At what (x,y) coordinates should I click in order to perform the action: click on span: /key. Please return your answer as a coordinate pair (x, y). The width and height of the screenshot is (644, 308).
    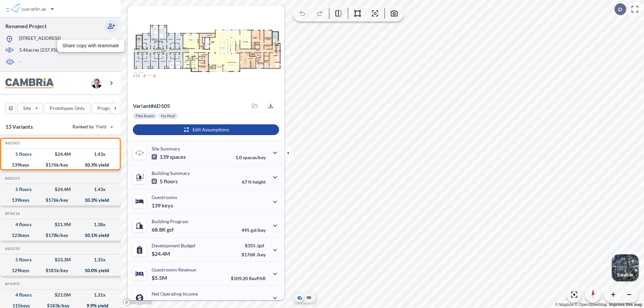
    Looking at the image, I should click on (261, 254).